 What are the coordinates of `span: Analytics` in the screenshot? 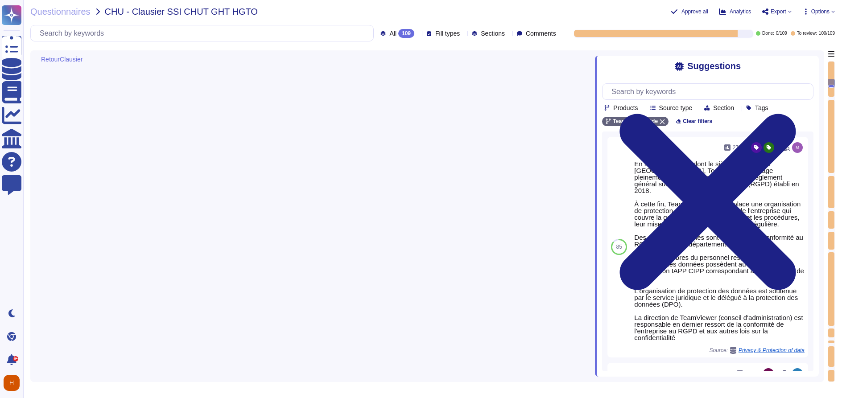 It's located at (740, 12).